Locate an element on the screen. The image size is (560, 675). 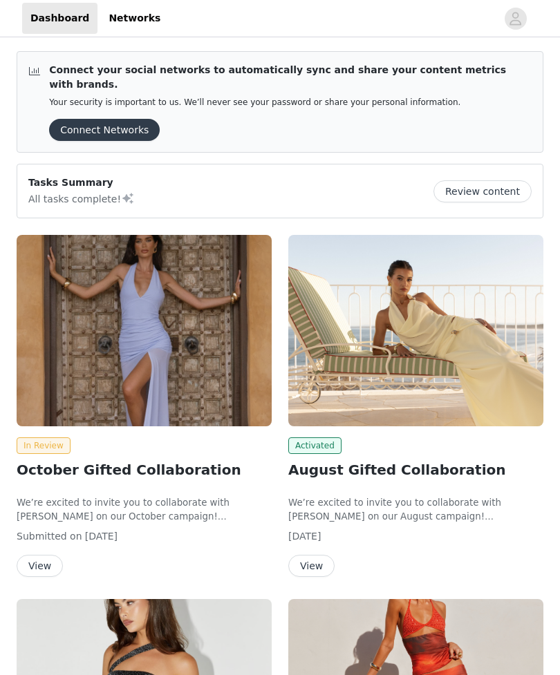
a: Networks is located at coordinates (134, 18).